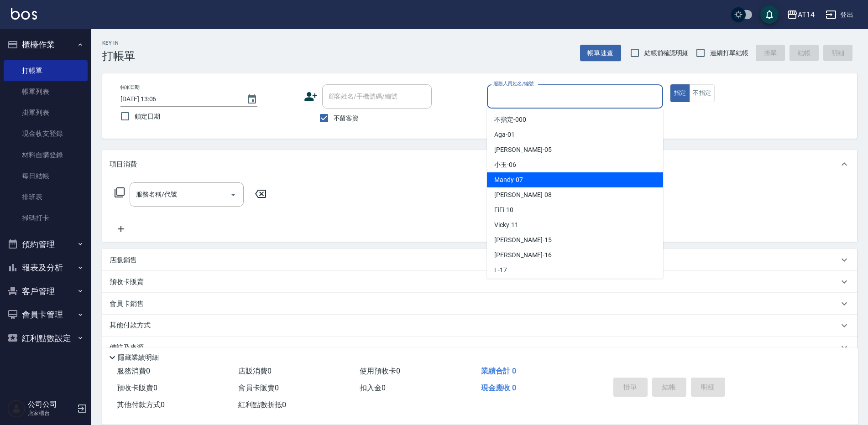 This screenshot has height=425, width=868. Describe the element at coordinates (379, 371) in the screenshot. I see `span: 使用預收卡 0` at that location.